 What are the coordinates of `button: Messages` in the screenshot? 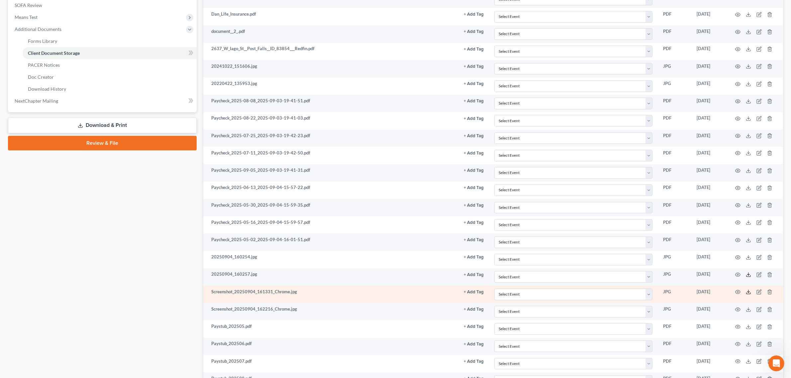 It's located at (66, 221).